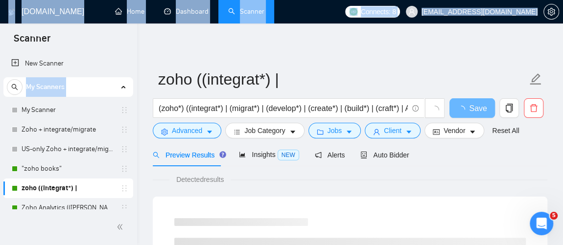 This screenshot has width=563, height=245. Describe the element at coordinates (335, 131) in the screenshot. I see `span: Jobs` at that location.